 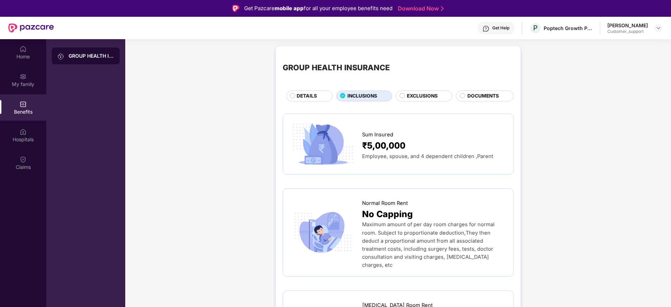 What do you see at coordinates (627, 31) in the screenshot?
I see `div: Customer_support` at bounding box center [627, 31].